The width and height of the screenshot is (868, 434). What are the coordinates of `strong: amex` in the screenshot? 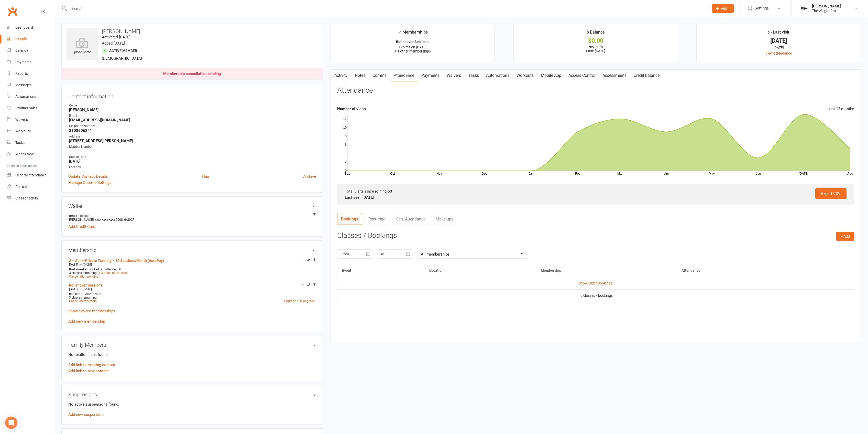 It's located at (191, 216).